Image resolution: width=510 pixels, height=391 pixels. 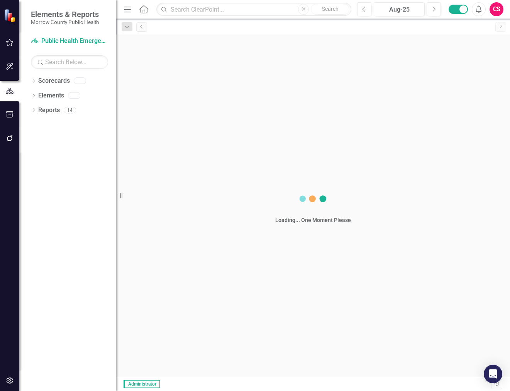 What do you see at coordinates (400, 9) in the screenshot?
I see `button: Aug-25` at bounding box center [400, 9].